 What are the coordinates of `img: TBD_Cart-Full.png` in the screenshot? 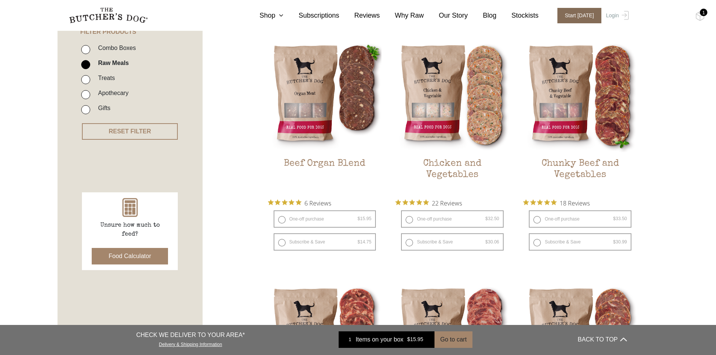 It's located at (700, 16).